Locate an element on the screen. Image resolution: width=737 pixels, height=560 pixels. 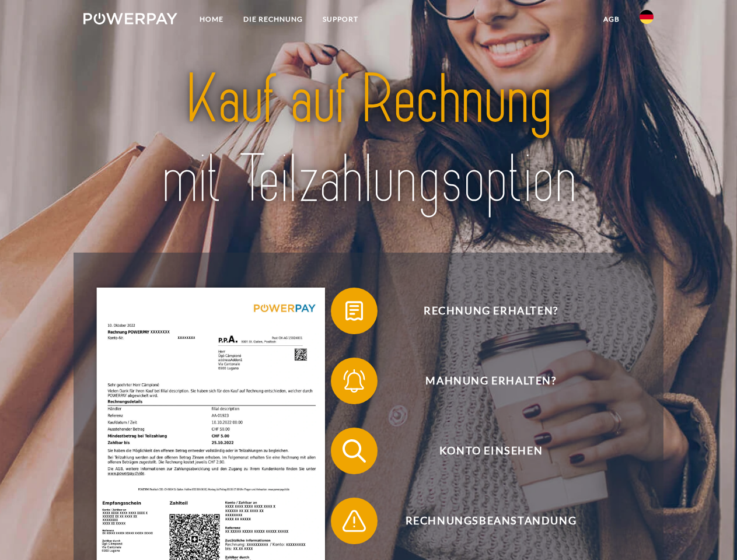
img: de is located at coordinates (647, 17).